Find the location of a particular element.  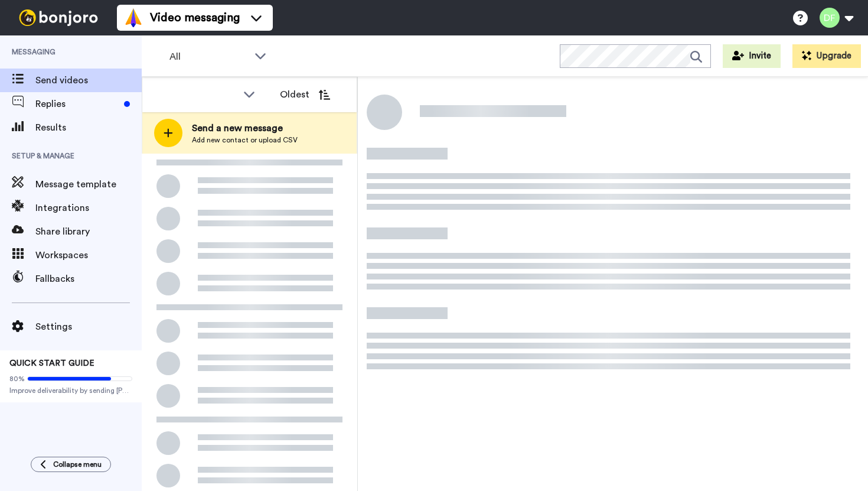

span: Workspaces is located at coordinates (89, 255).